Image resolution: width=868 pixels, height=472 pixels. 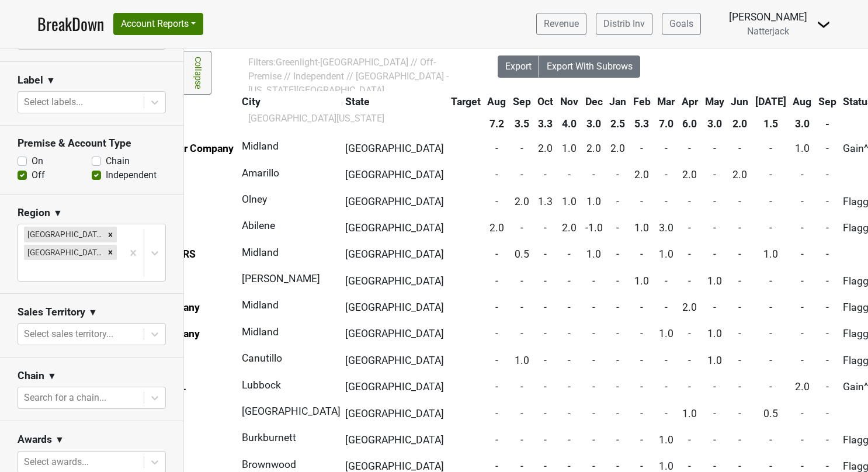 I want to click on th: 3.5, so click(x=522, y=124).